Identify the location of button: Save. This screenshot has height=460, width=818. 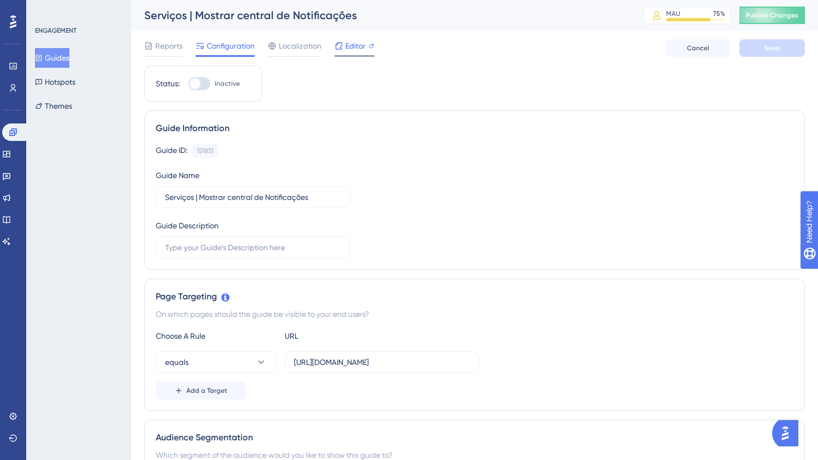
(772, 48).